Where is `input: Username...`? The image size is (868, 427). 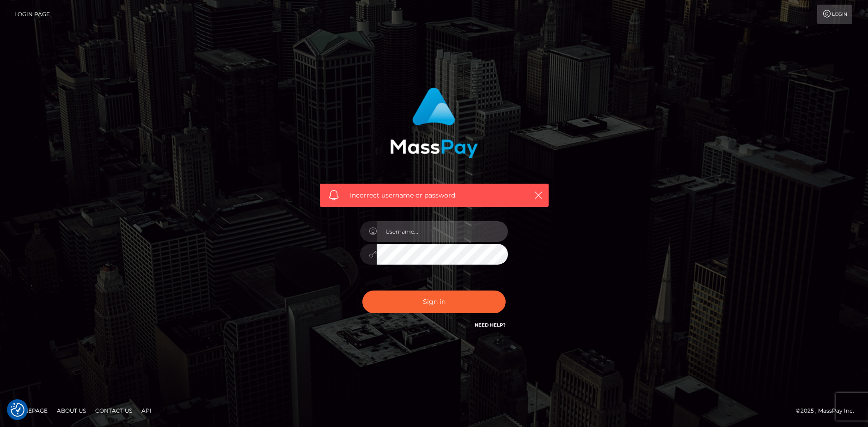
input: Username... is located at coordinates (443, 231).